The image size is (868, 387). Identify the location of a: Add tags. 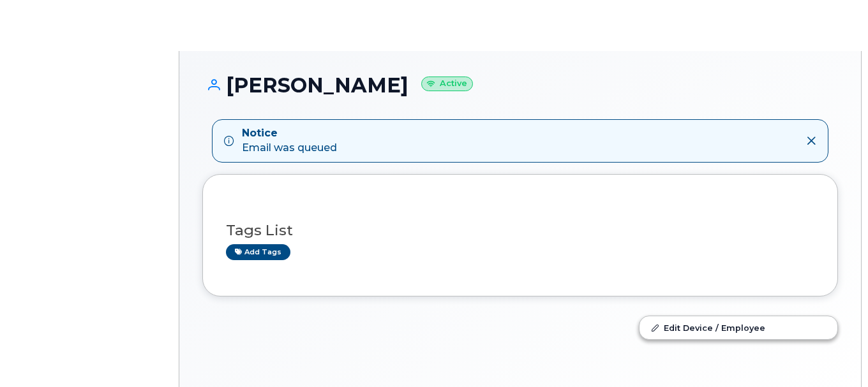
(258, 252).